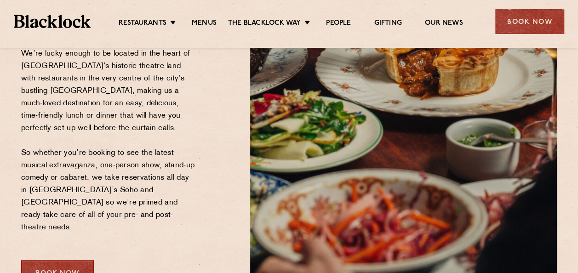 Image resolution: width=578 pixels, height=273 pixels. What do you see at coordinates (388, 24) in the screenshot?
I see `a: Gifting` at bounding box center [388, 24].